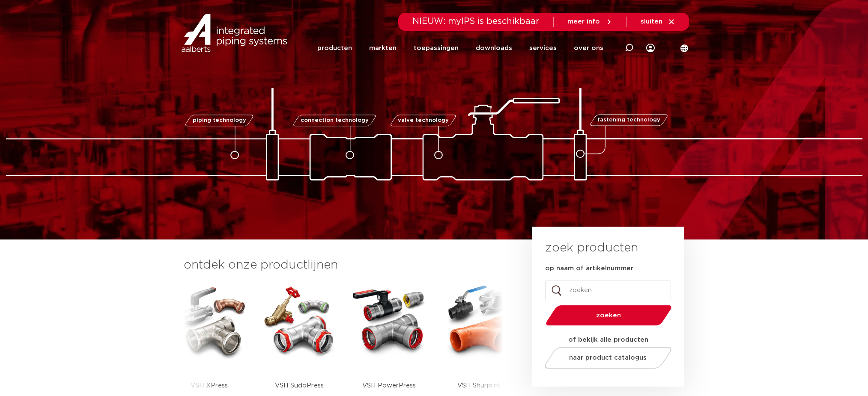 This screenshot has height=396, width=868. What do you see at coordinates (608, 340) in the screenshot?
I see `strong: of bekijk alle producten` at bounding box center [608, 340].